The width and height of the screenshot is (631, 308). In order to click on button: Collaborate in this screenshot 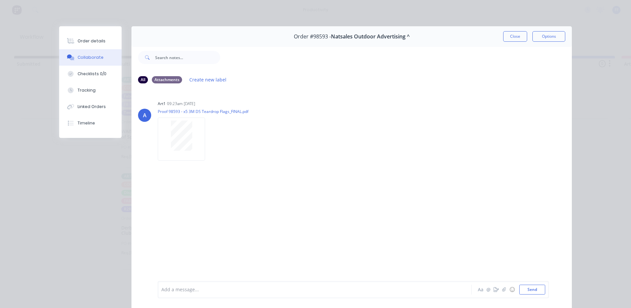, I will do `click(90, 58)`.